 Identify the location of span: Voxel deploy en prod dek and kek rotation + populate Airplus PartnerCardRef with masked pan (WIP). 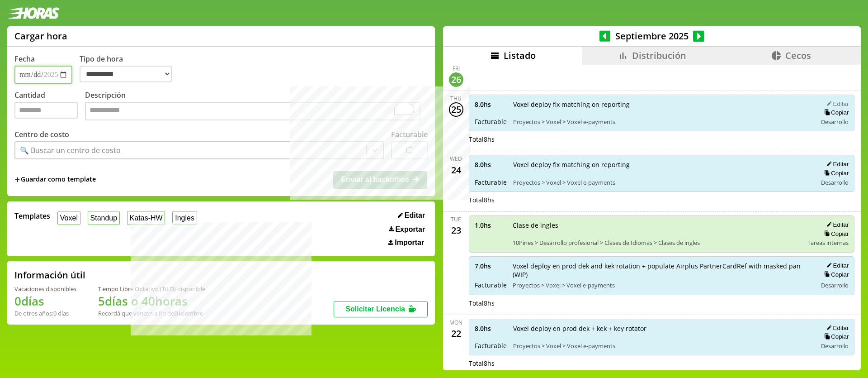
(662, 270).